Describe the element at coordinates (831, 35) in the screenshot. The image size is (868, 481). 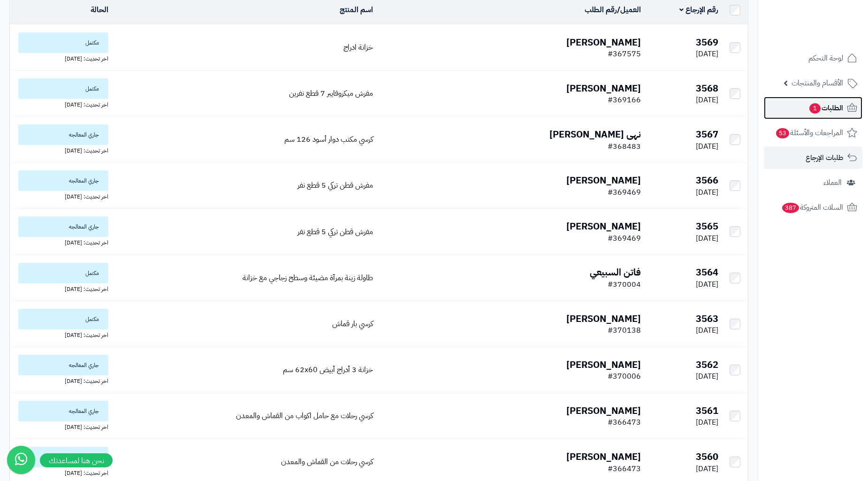
I see `img: logo-2.png` at that location.